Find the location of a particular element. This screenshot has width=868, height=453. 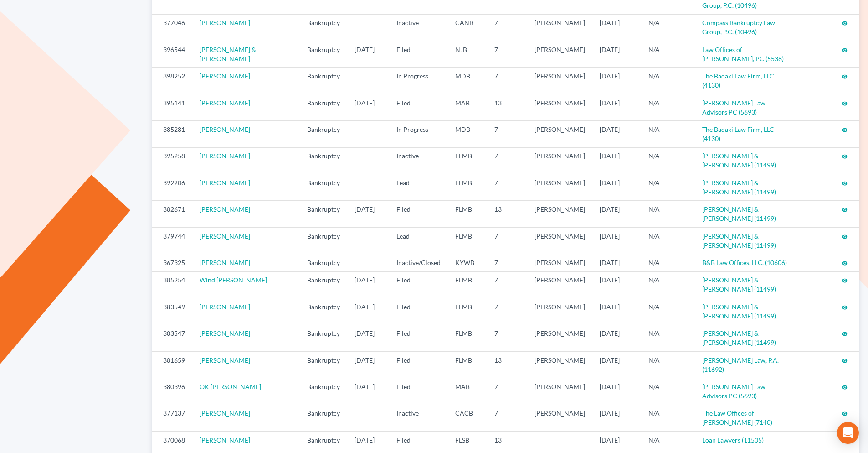

td: CANB is located at coordinates (467, 27).